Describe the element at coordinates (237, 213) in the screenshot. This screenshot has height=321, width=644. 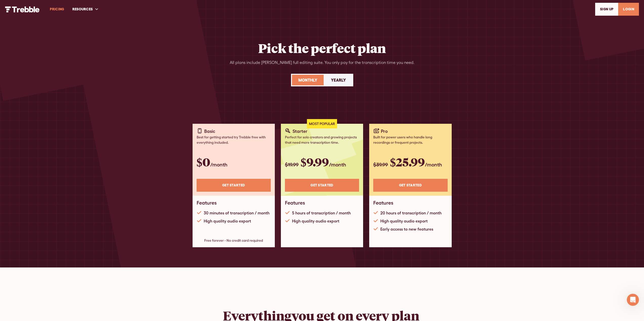
I see `div: 30 minutes of transcription / month` at that location.